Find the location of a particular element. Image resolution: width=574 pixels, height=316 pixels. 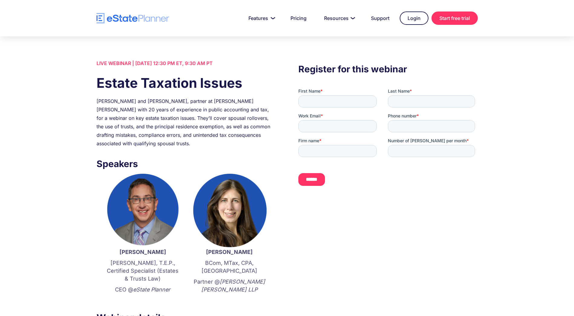

p: CEO @ is located at coordinates (143, 290).